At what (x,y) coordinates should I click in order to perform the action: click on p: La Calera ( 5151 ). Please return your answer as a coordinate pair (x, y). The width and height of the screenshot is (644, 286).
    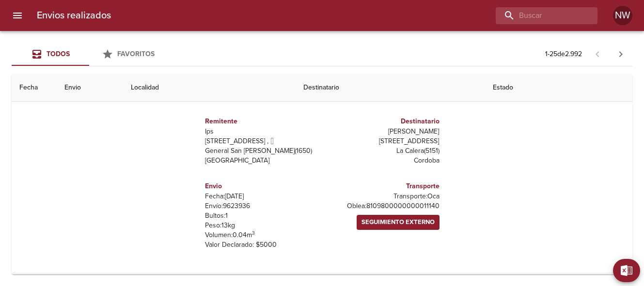
    Looking at the image, I should click on (383, 151).